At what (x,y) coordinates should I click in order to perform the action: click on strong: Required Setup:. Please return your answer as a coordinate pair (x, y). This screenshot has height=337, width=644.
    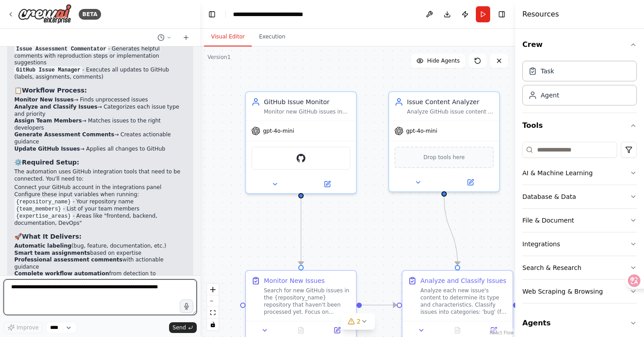
    Looking at the image, I should click on (51, 163).